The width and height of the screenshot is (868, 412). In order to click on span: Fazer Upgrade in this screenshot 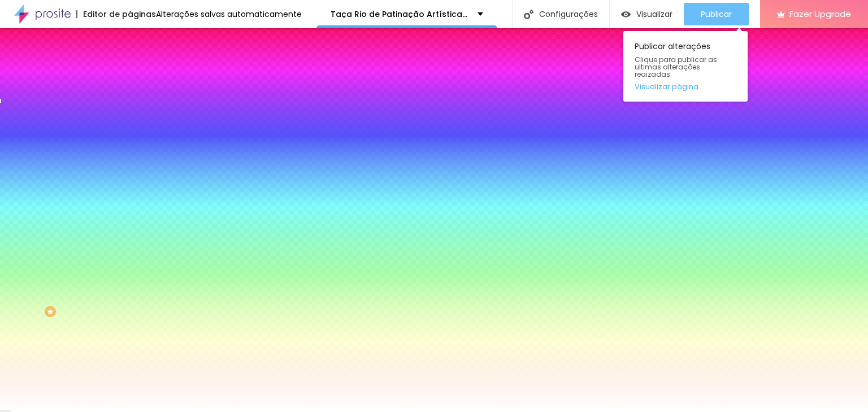, I will do `click(821, 13)`.